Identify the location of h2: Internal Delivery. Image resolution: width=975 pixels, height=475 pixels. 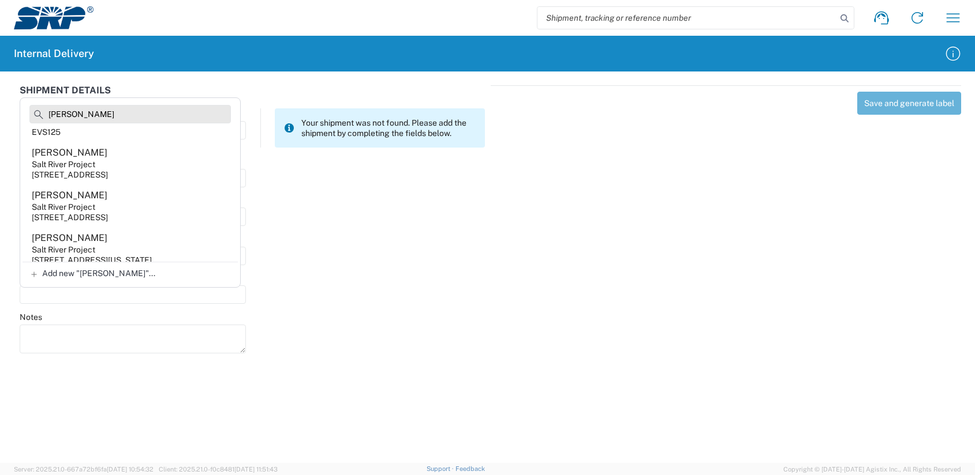
(54, 54).